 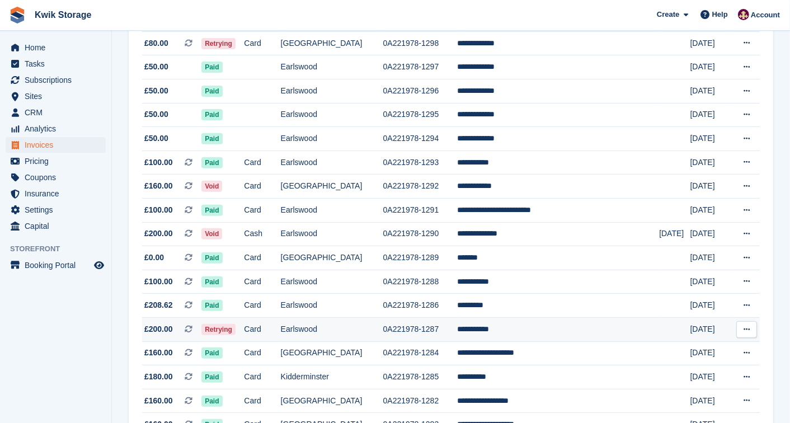 What do you see at coordinates (58, 112) in the screenshot?
I see `span: CRM` at bounding box center [58, 112].